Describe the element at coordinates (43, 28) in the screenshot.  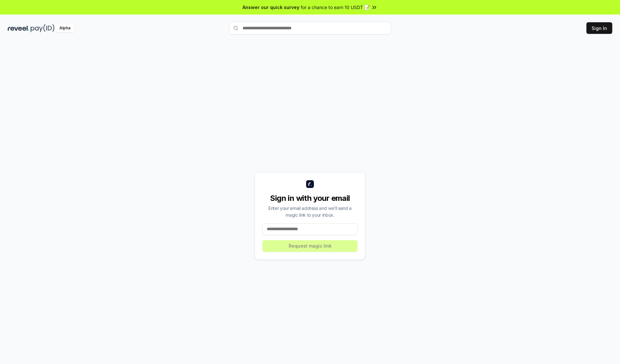
I see `img: pay_id` at that location.